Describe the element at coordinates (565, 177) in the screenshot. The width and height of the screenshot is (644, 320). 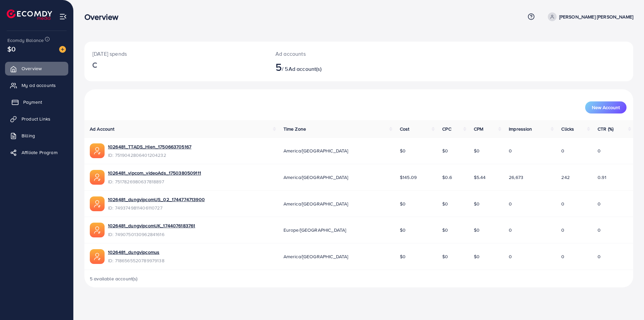
I see `span: 242` at that location.